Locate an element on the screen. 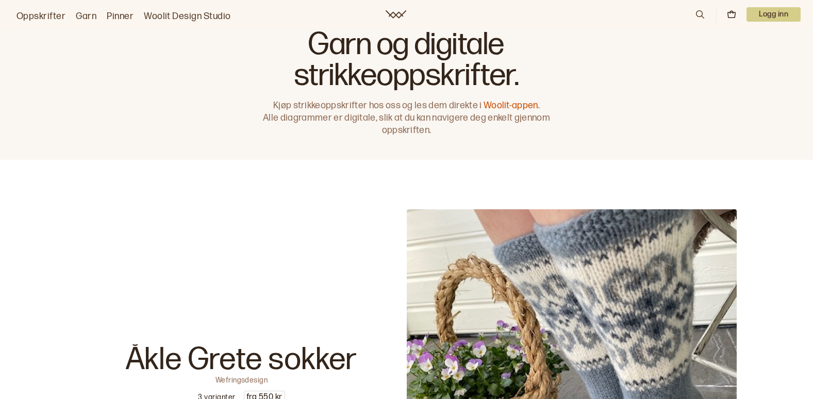 The image size is (813, 399). a: Woolit-appen. is located at coordinates (511, 105).